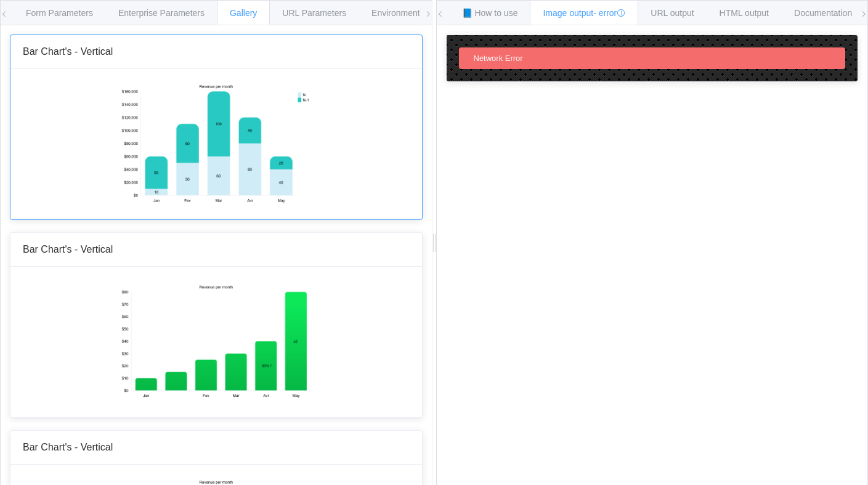 The width and height of the screenshot is (868, 485). What do you see at coordinates (498, 58) in the screenshot?
I see `span: Network Error` at bounding box center [498, 58].